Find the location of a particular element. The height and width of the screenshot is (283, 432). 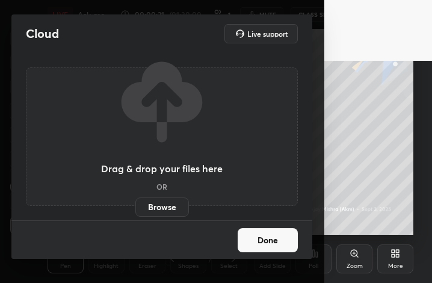

div: More is located at coordinates (395, 266).